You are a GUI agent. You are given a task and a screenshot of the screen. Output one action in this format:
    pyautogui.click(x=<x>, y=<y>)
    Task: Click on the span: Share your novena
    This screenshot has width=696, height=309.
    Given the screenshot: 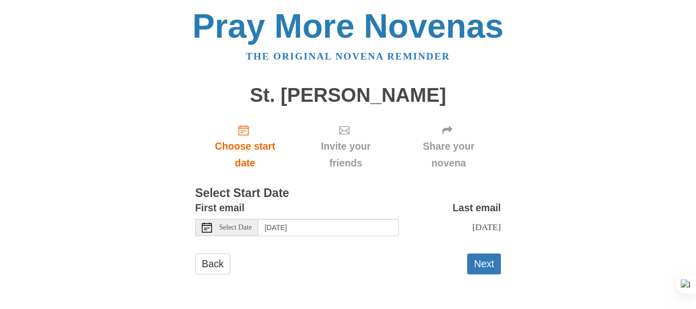 What is the action you would take?
    pyautogui.click(x=449, y=155)
    